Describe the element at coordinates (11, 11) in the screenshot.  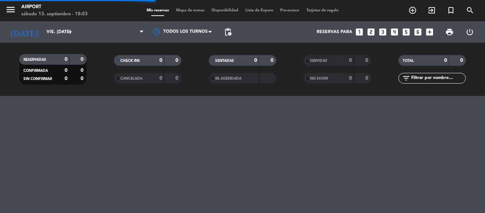
I see `button: menu` at that location.